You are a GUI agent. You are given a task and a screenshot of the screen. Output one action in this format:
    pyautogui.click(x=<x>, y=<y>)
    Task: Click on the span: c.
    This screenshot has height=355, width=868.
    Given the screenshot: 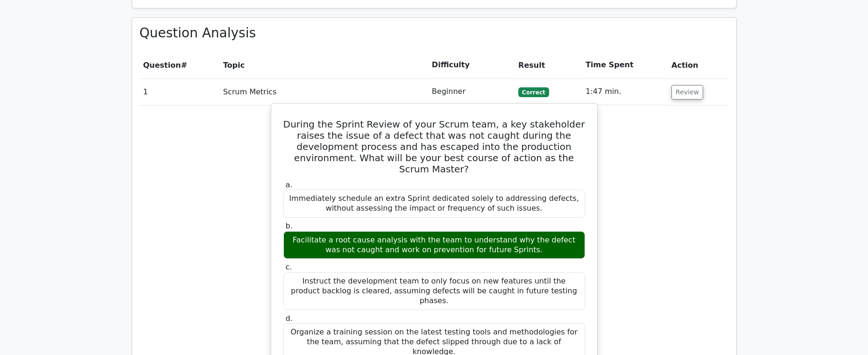 What is the action you would take?
    pyautogui.click(x=289, y=266)
    